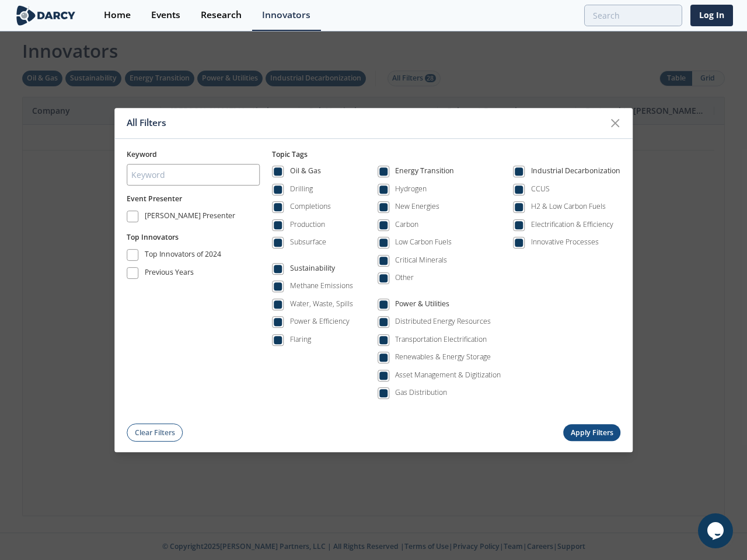 Image resolution: width=747 pixels, height=560 pixels. I want to click on div: New Energies, so click(418, 208).